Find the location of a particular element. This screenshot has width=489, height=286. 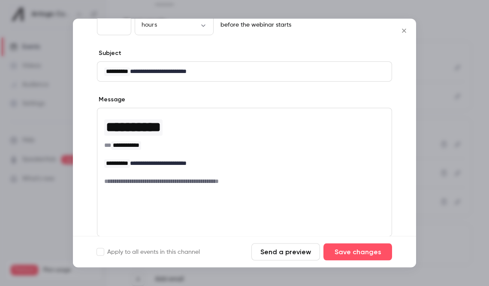

label: Apply to all events in this channel is located at coordinates (148, 252).